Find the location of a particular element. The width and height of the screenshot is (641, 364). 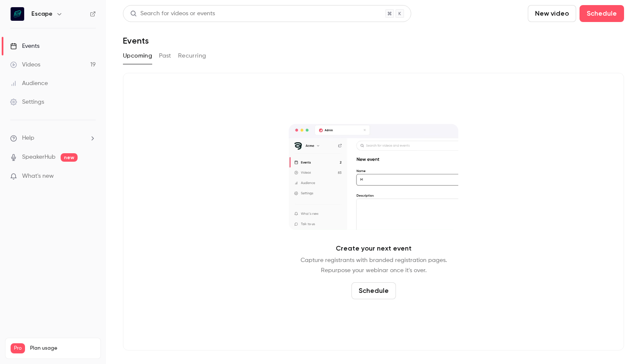

a: SpeakerHub is located at coordinates (38, 157).